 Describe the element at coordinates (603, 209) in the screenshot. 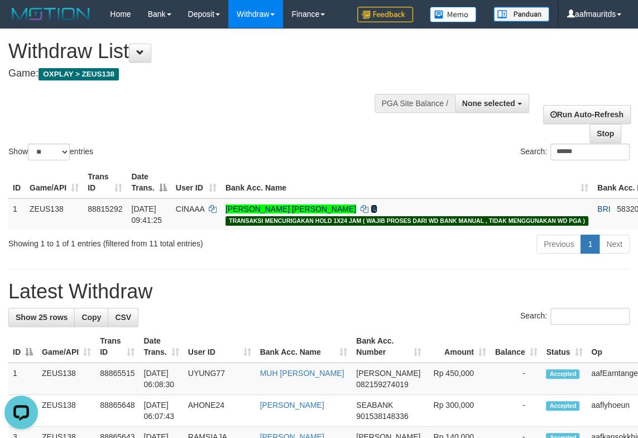

I see `span: BRI` at that location.